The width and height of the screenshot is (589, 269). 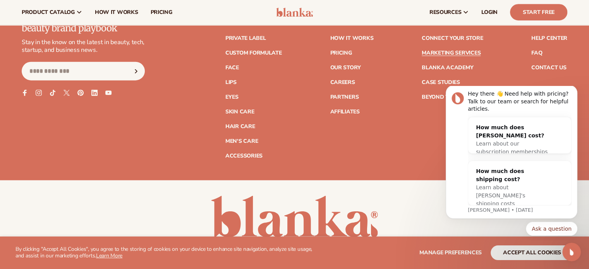 I want to click on a: Start Free, so click(x=538, y=12).